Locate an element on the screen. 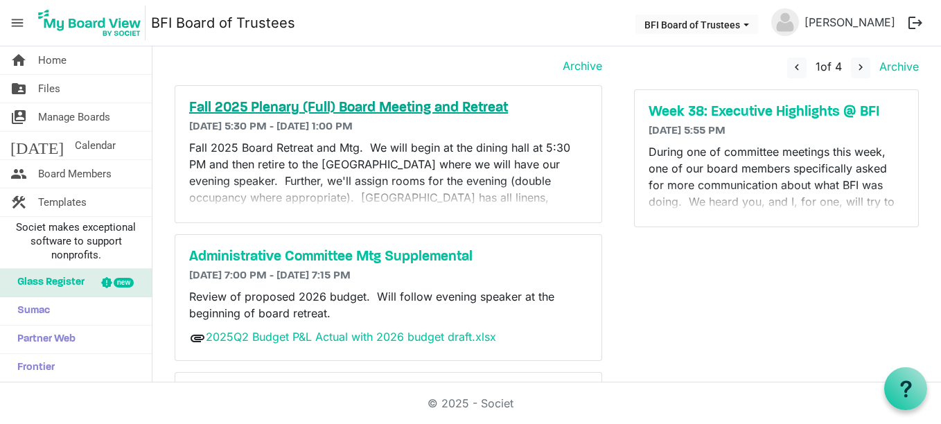 The image size is (941, 424). button: navigate_before is located at coordinates (797, 68).